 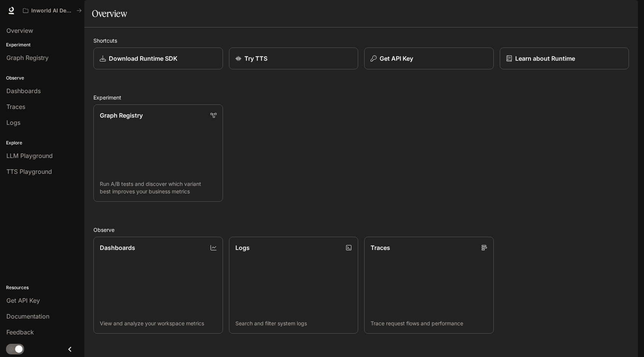 What do you see at coordinates (158, 153) in the screenshot?
I see `a: Graph RegistryRun A/B tests and discover which variant best improves your business metrics` at bounding box center [158, 153].